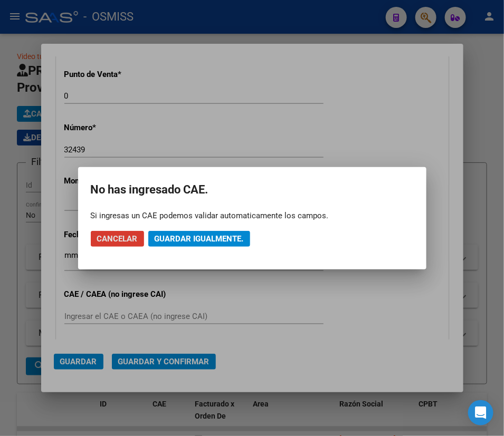 The image size is (504, 436). Describe the element at coordinates (481, 413) in the screenshot. I see `div: Open Intercom Messenger` at that location.